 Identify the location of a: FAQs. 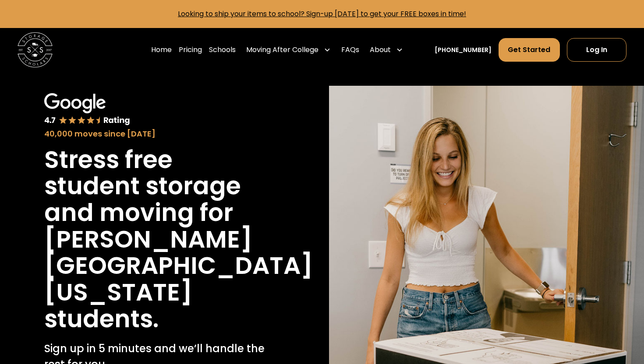
(350, 49).